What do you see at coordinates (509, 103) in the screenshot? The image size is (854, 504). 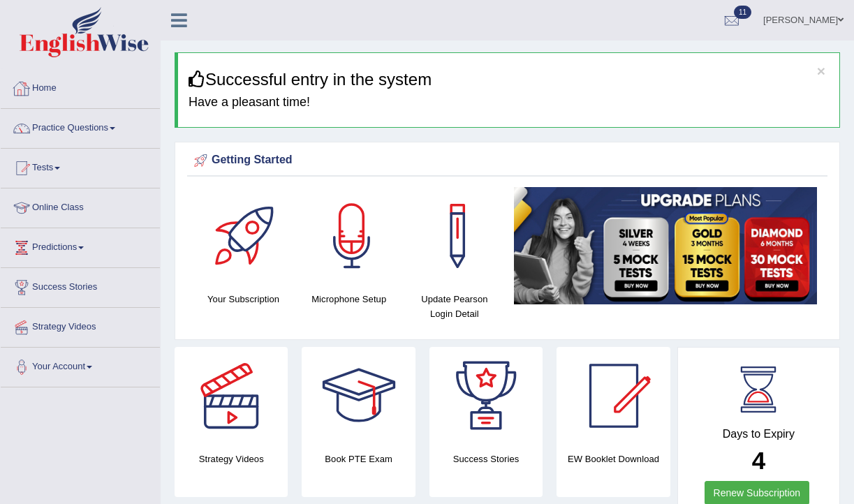 I see `h4: Have a pleasant time!` at bounding box center [509, 103].